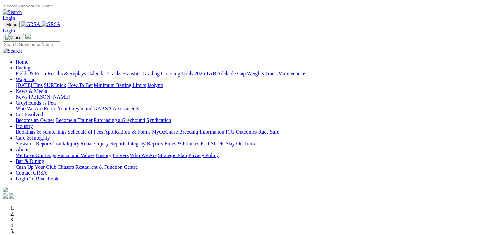 The height and width of the screenshot is (235, 484). Describe the element at coordinates (31, 173) in the screenshot. I see `a: Contact GRSA` at that location.